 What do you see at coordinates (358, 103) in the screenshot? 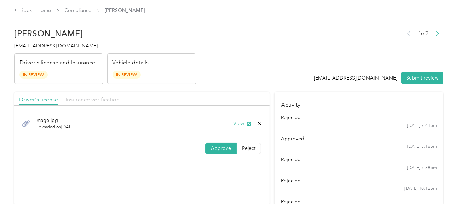
I see `h4: Activity` at bounding box center [358, 103].